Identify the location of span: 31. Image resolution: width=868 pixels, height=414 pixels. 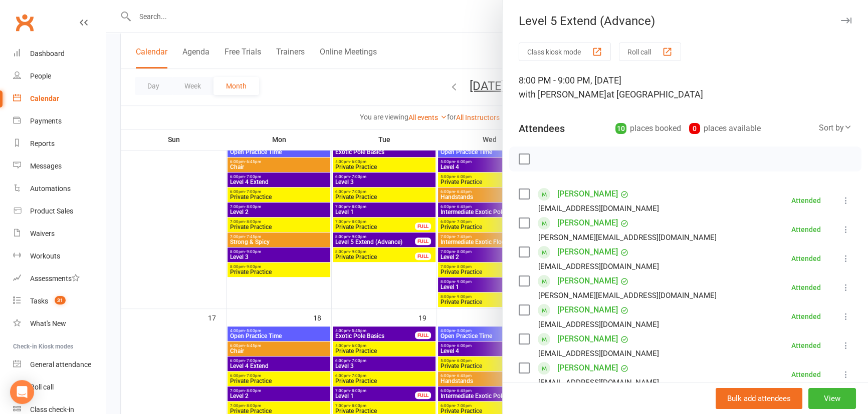
(60, 300).